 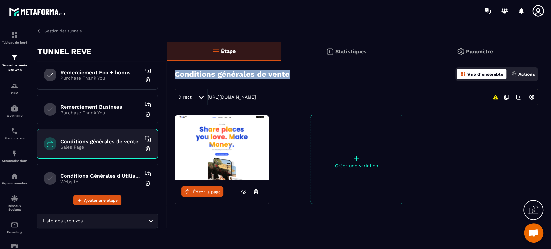 I want to click on h6: Remerciement Business, so click(x=101, y=107).